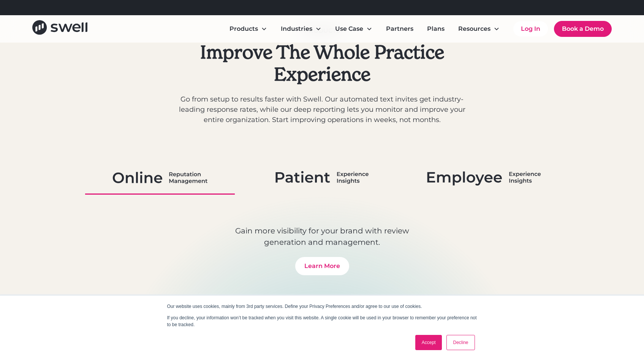 This screenshot has height=360, width=644. Describe the element at coordinates (428, 342) in the screenshot. I see `a: Accept` at that location.